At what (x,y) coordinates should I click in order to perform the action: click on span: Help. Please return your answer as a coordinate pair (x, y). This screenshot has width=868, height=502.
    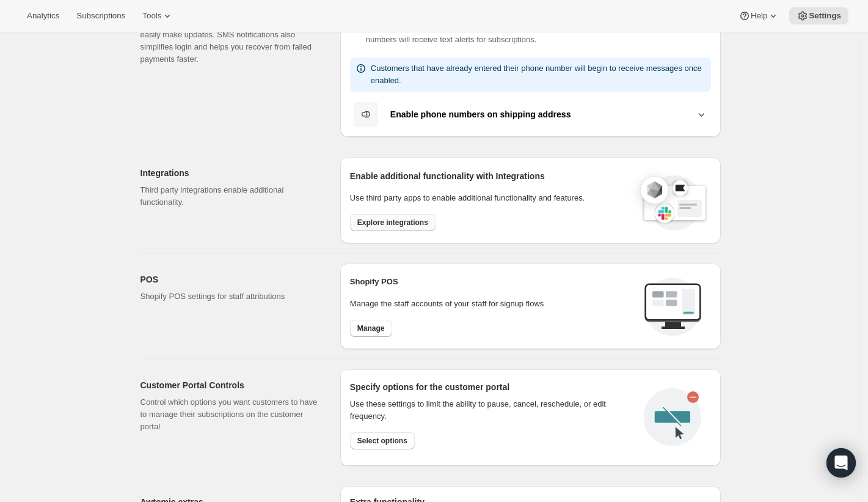
    Looking at the image, I should click on (758, 16).